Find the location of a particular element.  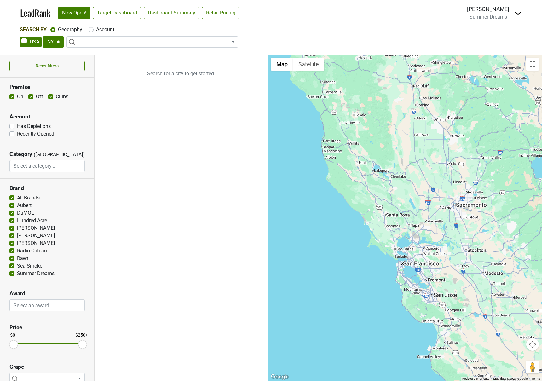

button: Toggle fullscreen view is located at coordinates (533, 64).